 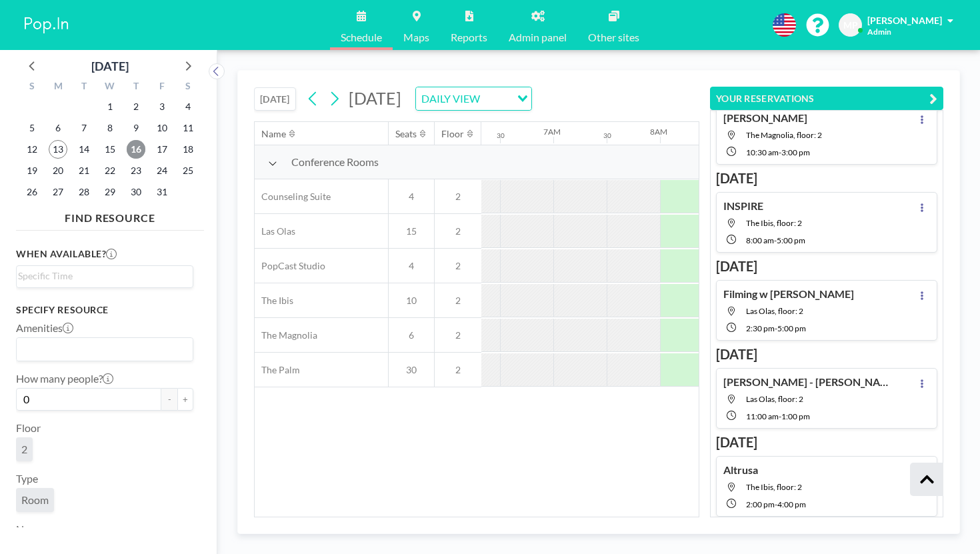 I want to click on span: The Magnolia, floor: 2, so click(x=784, y=134).